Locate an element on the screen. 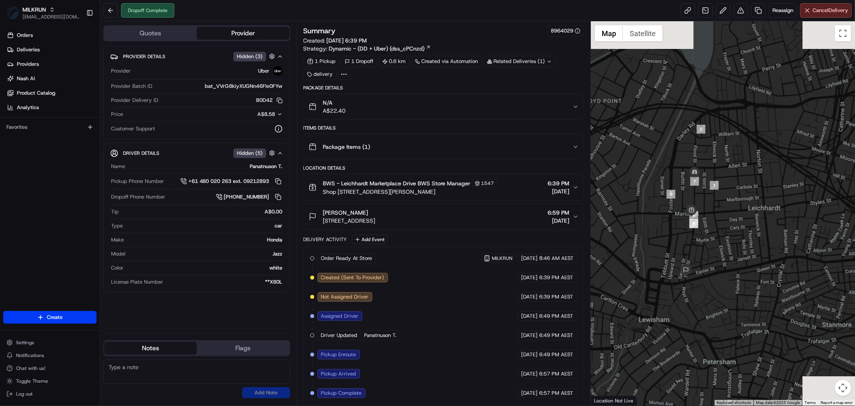  span: Product Catalog is located at coordinates (36, 93).